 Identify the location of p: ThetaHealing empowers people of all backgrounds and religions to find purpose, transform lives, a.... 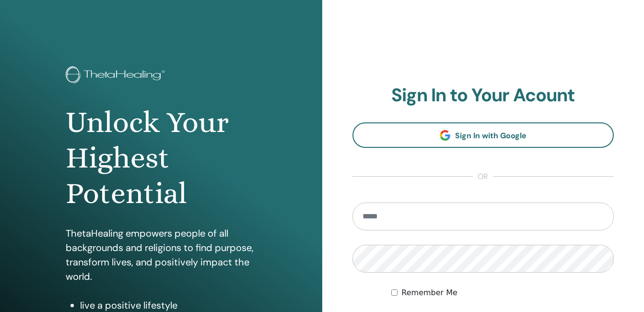
(161, 255).